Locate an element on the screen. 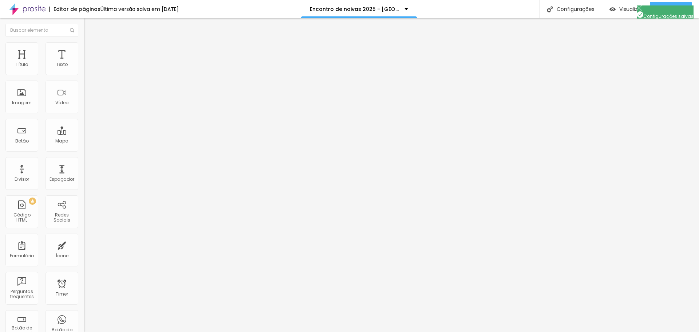 This screenshot has height=332, width=699. div: Timer is located at coordinates (62, 294).